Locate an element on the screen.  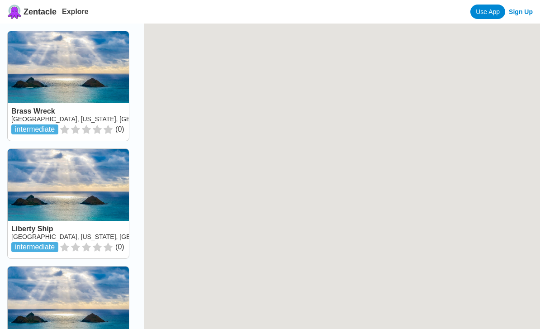
span: Zentacle is located at coordinates (40, 12).